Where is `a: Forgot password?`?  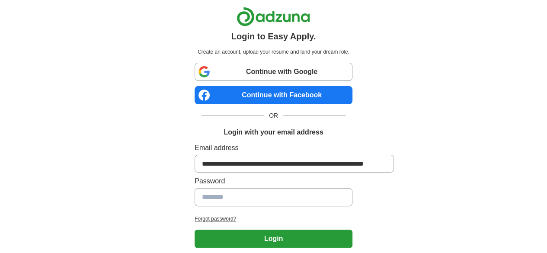
a: Forgot password? is located at coordinates (273, 219).